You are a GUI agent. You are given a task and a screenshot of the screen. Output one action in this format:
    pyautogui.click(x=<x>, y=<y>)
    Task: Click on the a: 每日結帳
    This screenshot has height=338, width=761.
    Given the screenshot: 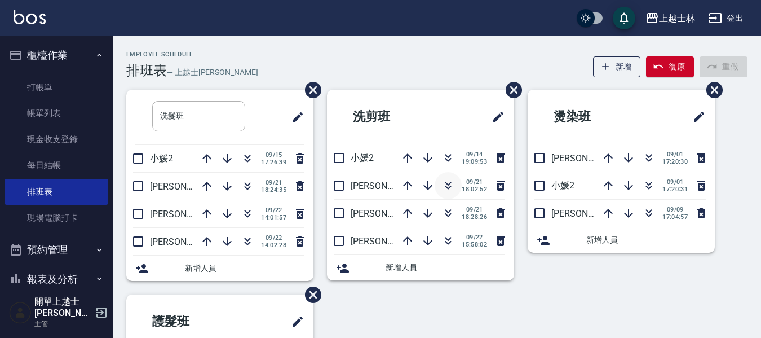 What is the action you would take?
    pyautogui.click(x=56, y=165)
    